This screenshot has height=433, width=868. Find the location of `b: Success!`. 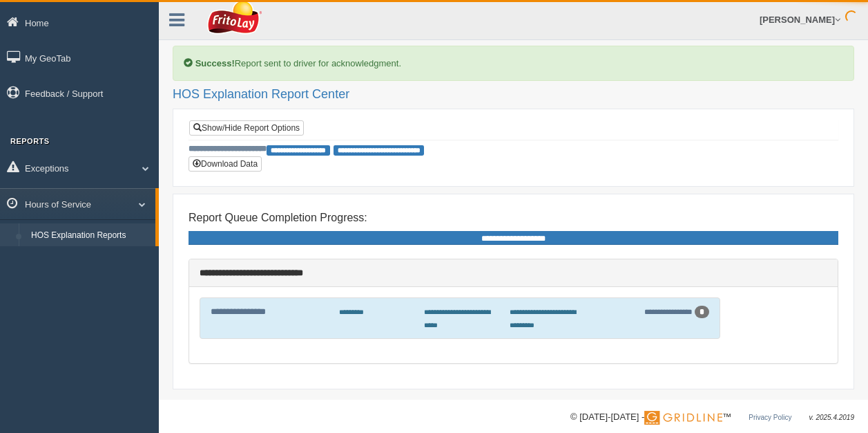

b: Success! is located at coordinates (215, 63).